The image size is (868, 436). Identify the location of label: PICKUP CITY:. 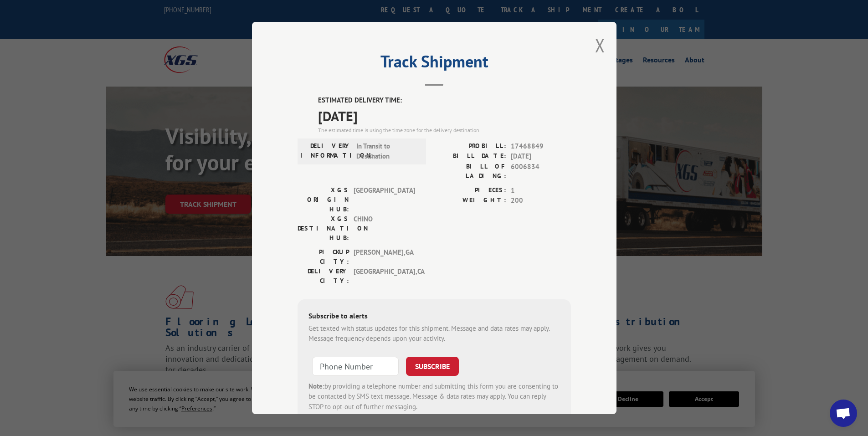
(323, 257).